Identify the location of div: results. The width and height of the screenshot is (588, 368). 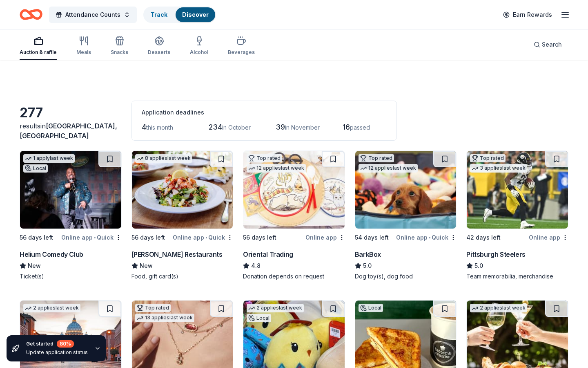
(71, 130).